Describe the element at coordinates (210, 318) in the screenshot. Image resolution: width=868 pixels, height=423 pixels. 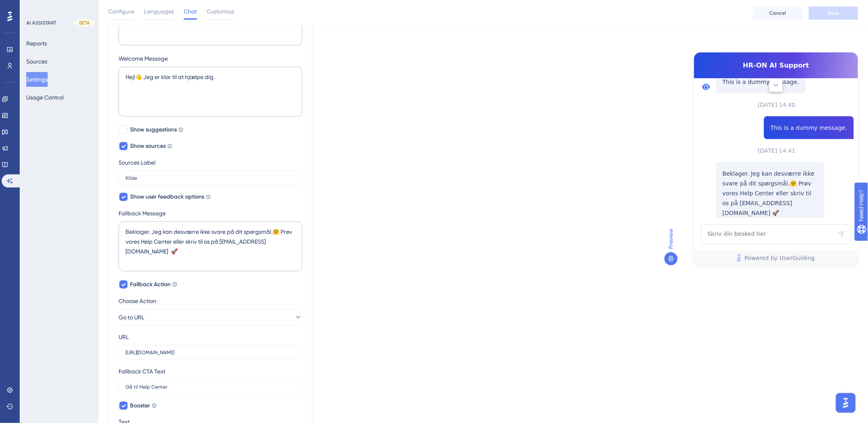
I see `button: Go to URL` at that location.